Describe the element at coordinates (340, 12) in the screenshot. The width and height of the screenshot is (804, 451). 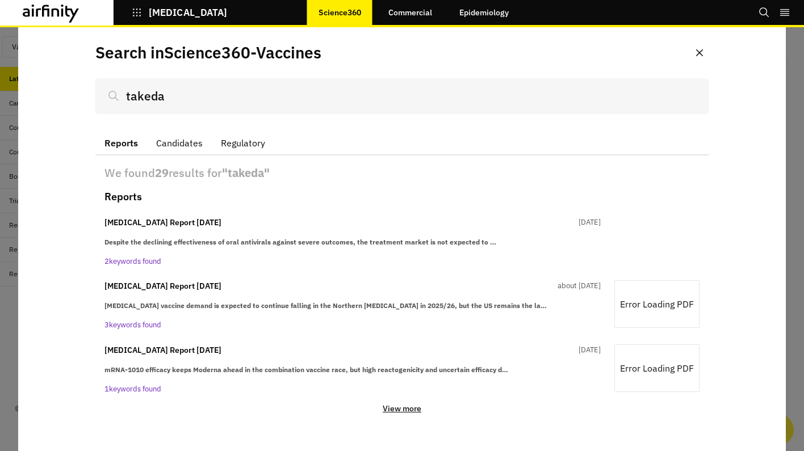
I see `p: Science360` at that location.